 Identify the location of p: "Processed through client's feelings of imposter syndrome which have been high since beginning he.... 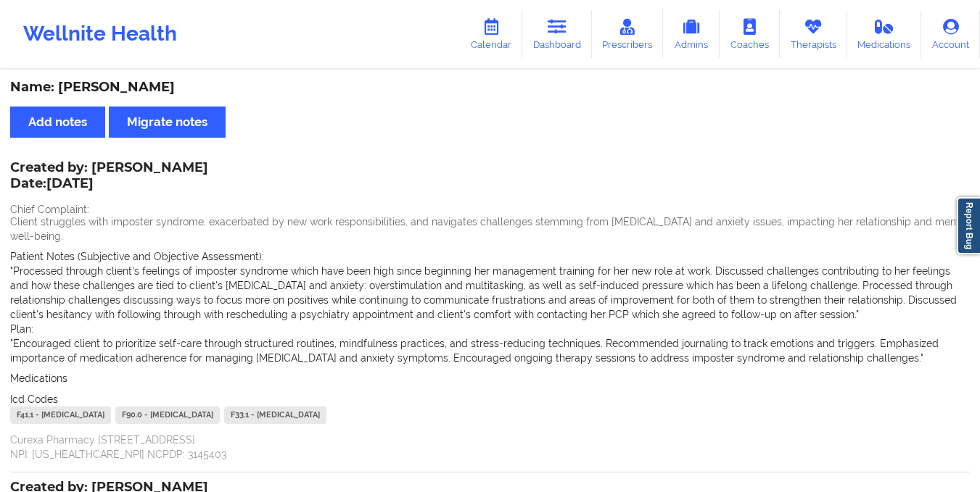
(490, 293).